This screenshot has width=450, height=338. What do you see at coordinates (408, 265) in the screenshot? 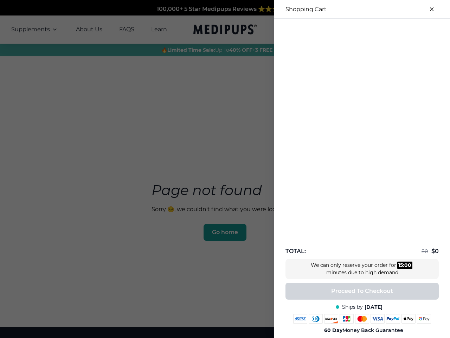
I see `div: 00` at bounding box center [408, 265].